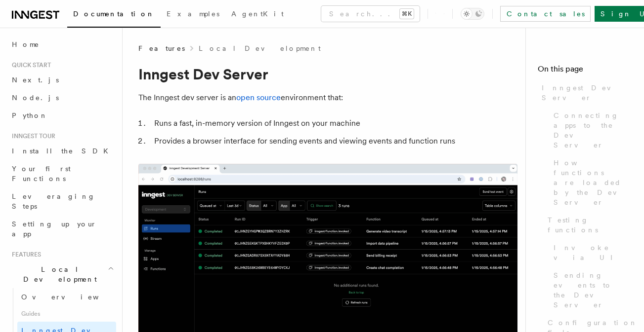 The height and width of the screenshot is (332, 644). I want to click on a: Your first Functions, so click(62, 173).